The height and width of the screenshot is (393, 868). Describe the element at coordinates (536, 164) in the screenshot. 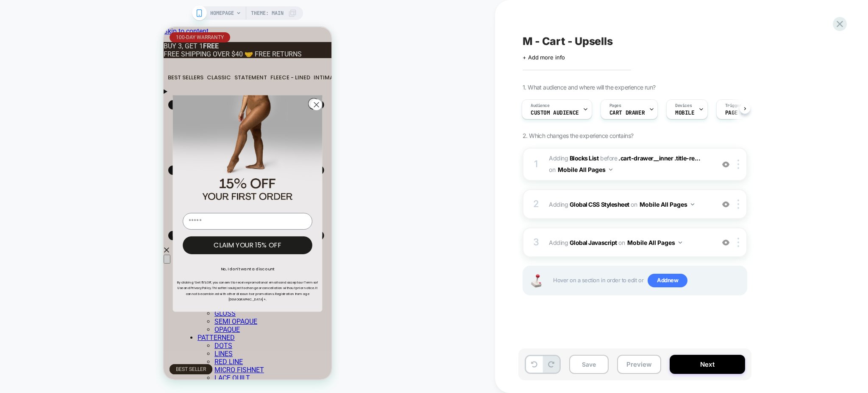

I see `div: 1` at that location.